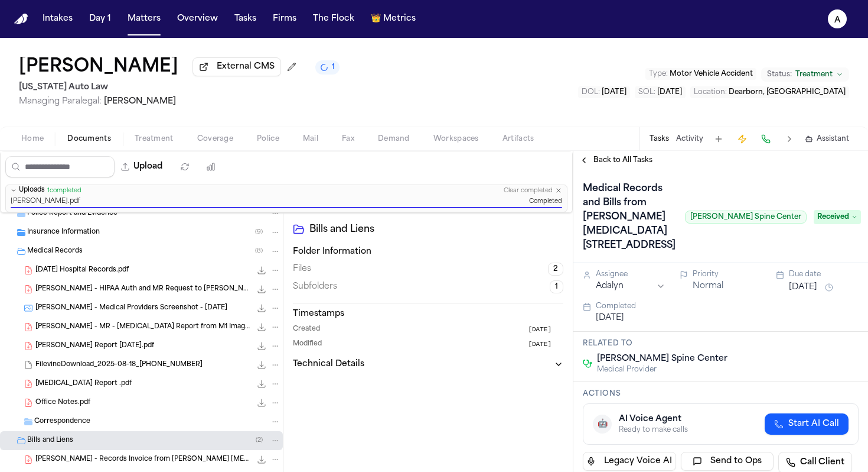 Image resolution: width=868 pixels, height=472 pixels. I want to click on button: Matters, so click(144, 19).